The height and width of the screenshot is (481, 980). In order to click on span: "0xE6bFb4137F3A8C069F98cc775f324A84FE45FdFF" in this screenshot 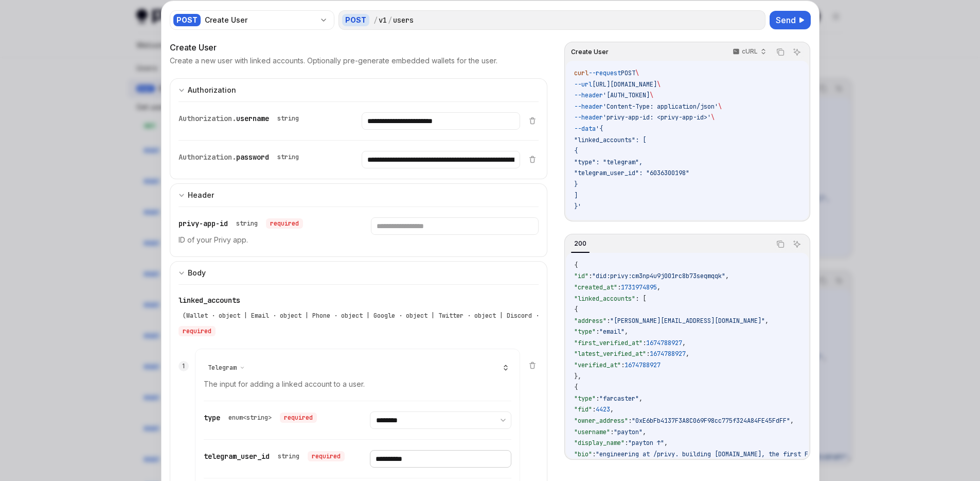, I will do `click(711, 421)`.